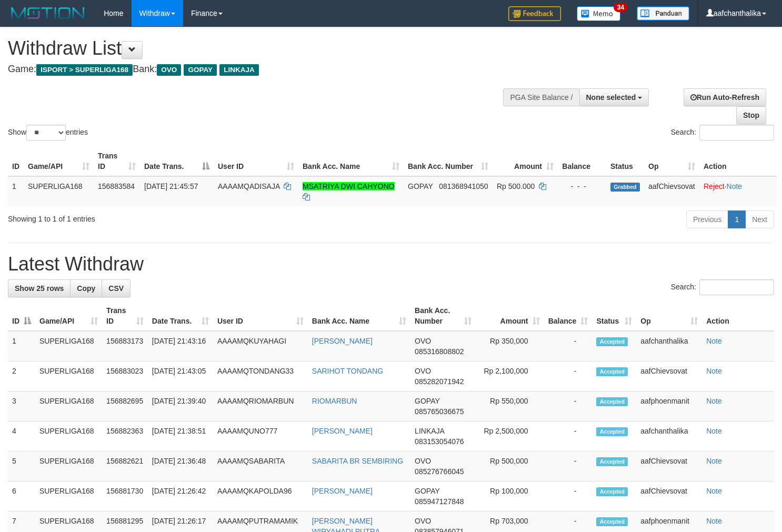  I want to click on th: Trans ID: activate to sort column ascending, so click(125, 316).